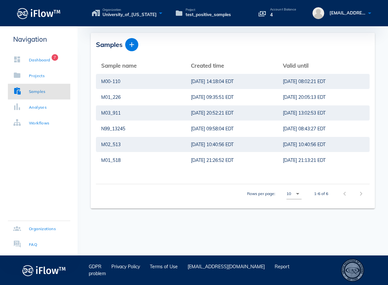 The width and height of the screenshot is (388, 285). What do you see at coordinates (38, 107) in the screenshot?
I see `div: Analyses` at bounding box center [38, 107].